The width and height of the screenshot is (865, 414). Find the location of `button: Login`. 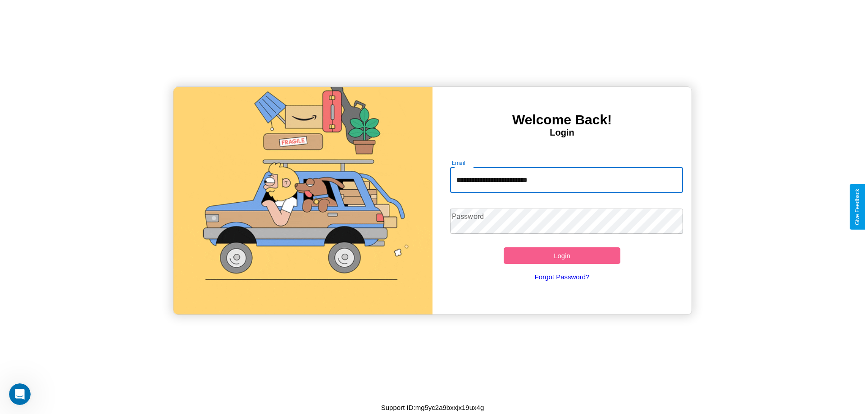

button: Login is located at coordinates (562, 255).